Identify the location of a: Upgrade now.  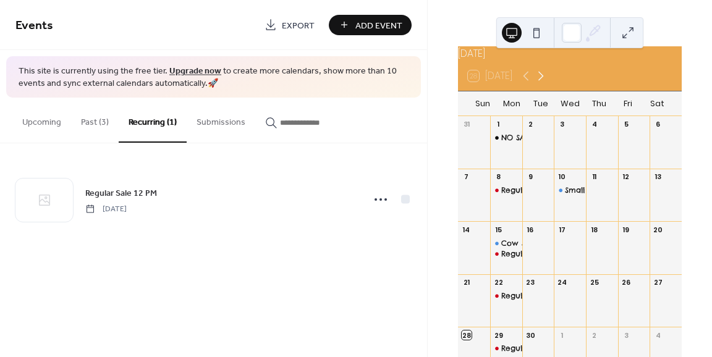
(195, 71).